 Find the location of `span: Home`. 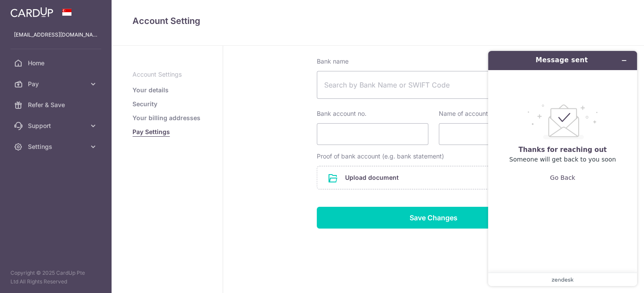

span: Home is located at coordinates (56, 63).